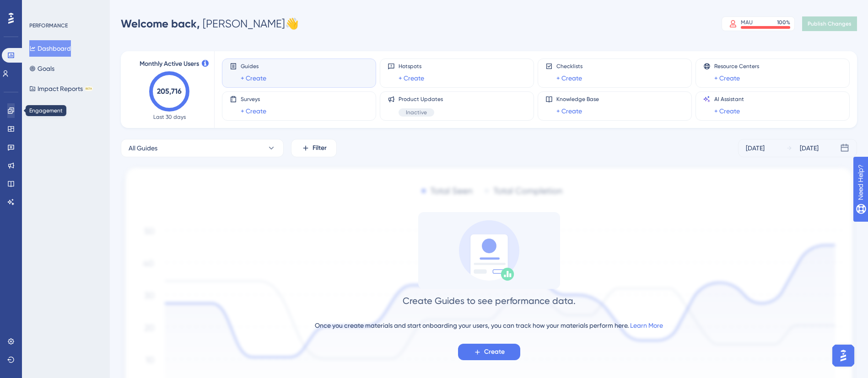 The height and width of the screenshot is (378, 868). Describe the element at coordinates (169, 117) in the screenshot. I see `span: Last 30 days` at that location.